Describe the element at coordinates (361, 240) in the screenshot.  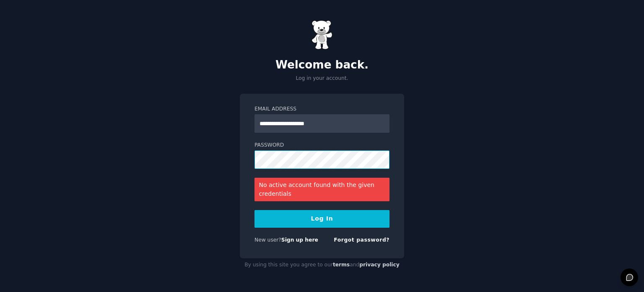
I see `a: Forgot password?` at that location.